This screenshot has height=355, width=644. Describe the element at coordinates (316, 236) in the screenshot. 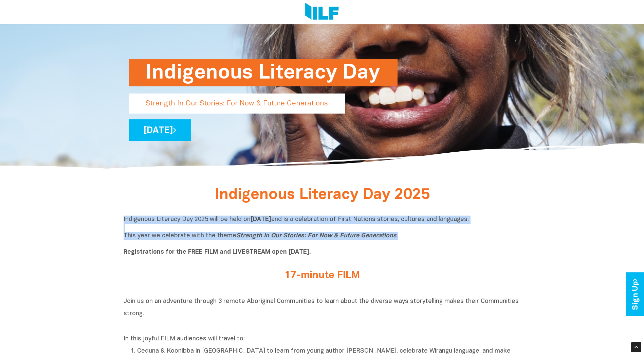

I see `i: Strength In Our Stories: For Now & Future Generations` at that location.